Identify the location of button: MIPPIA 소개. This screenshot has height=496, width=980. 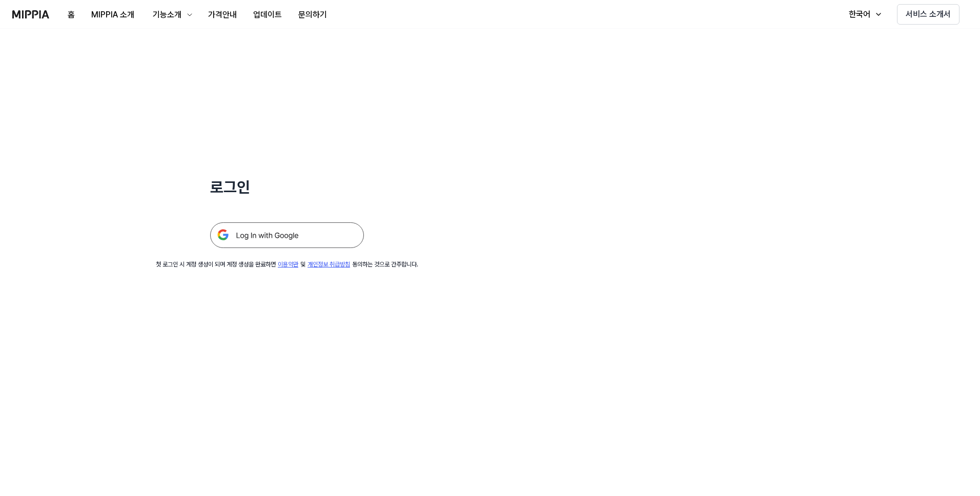
(113, 15).